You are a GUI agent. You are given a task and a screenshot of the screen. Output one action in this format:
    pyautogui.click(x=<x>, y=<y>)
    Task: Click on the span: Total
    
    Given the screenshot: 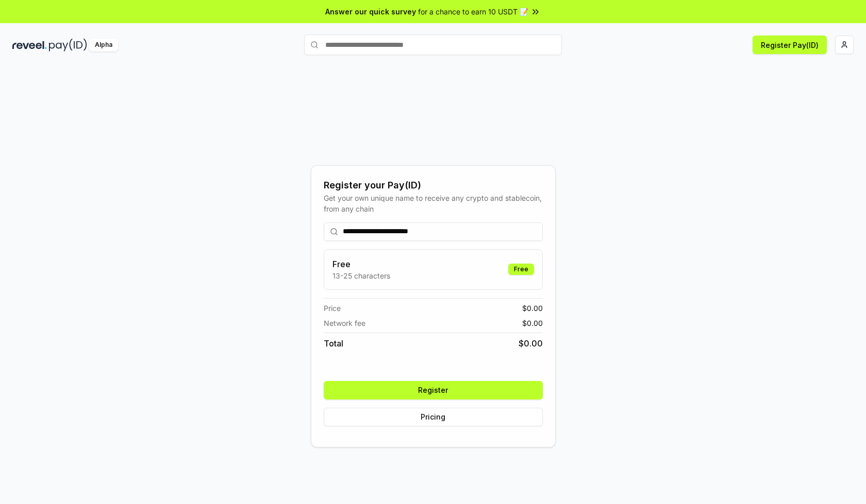 What is the action you would take?
    pyautogui.click(x=334, y=343)
    